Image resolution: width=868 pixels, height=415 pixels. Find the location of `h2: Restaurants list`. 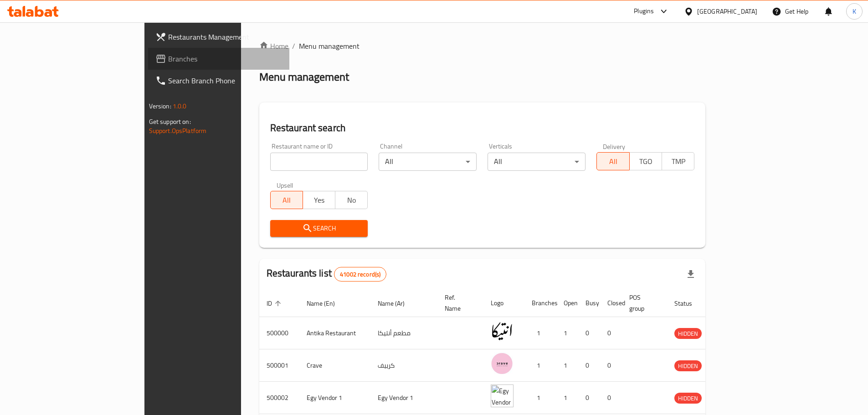

h2: Restaurants list is located at coordinates (327, 273).